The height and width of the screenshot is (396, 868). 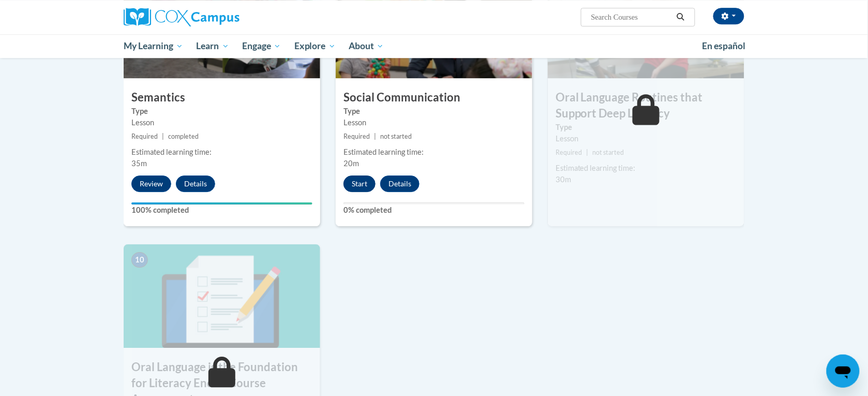 What do you see at coordinates (315, 46) in the screenshot?
I see `a: Explore` at bounding box center [315, 46].